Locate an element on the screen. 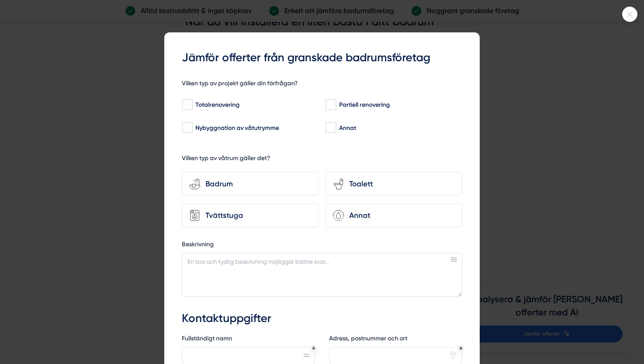 The width and height of the screenshot is (644, 364). h3: Kontaktuppgifter is located at coordinates (322, 318).